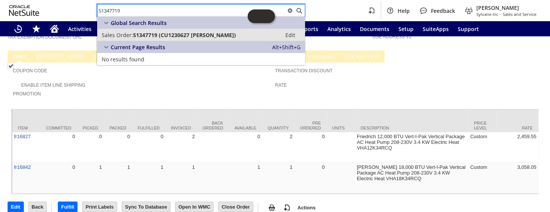 The width and height of the screenshot is (550, 212). I want to click on a: Actions, so click(306, 207).